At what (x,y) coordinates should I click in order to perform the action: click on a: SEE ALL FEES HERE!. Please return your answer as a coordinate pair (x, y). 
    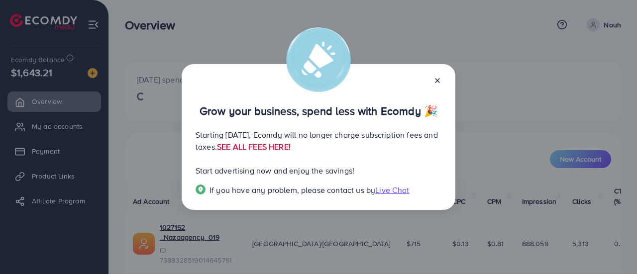
    Looking at the image, I should click on (254, 147).